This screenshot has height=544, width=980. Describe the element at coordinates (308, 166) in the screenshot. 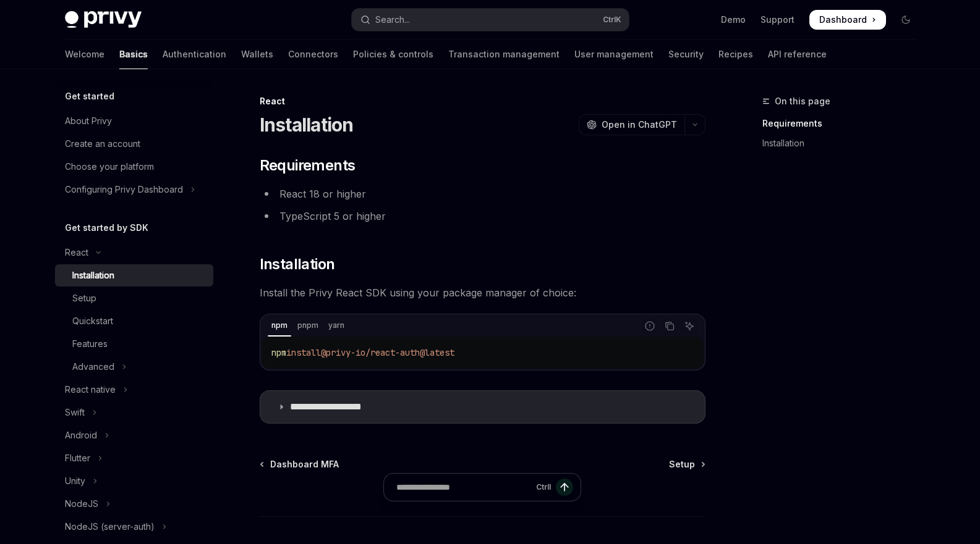

I see `span: Requirements` at that location.